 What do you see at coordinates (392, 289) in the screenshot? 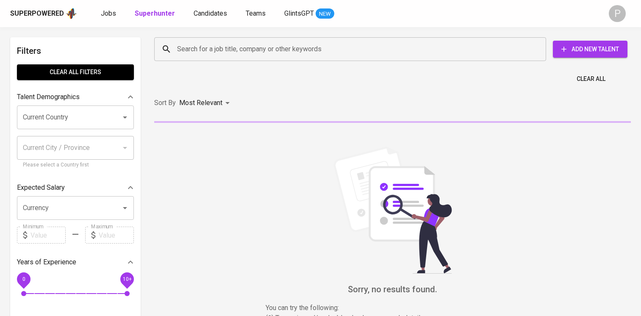
I see `h6: Sorry, no results found.` at bounding box center [392, 289].